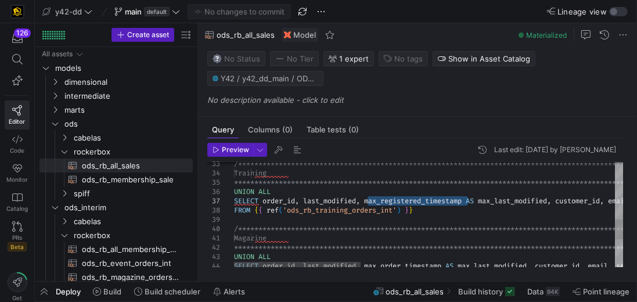 Image resolution: width=637 pixels, height=302 pixels. I want to click on a: PRsBeta, so click(17, 236).